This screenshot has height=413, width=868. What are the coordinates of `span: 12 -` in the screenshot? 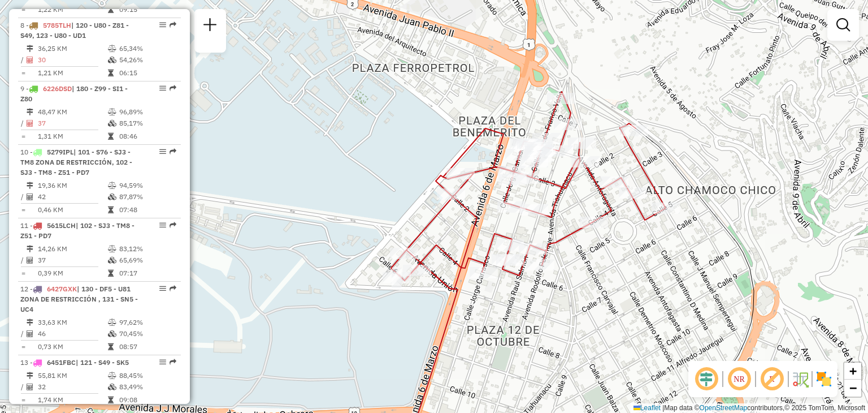 It's located at (79, 299).